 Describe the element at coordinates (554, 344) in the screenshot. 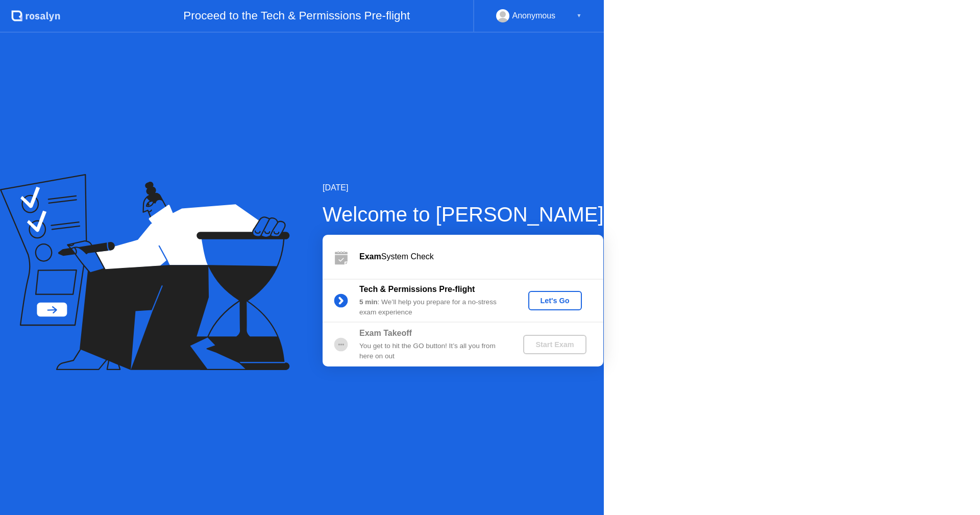

I see `div: Start Exam` at that location.